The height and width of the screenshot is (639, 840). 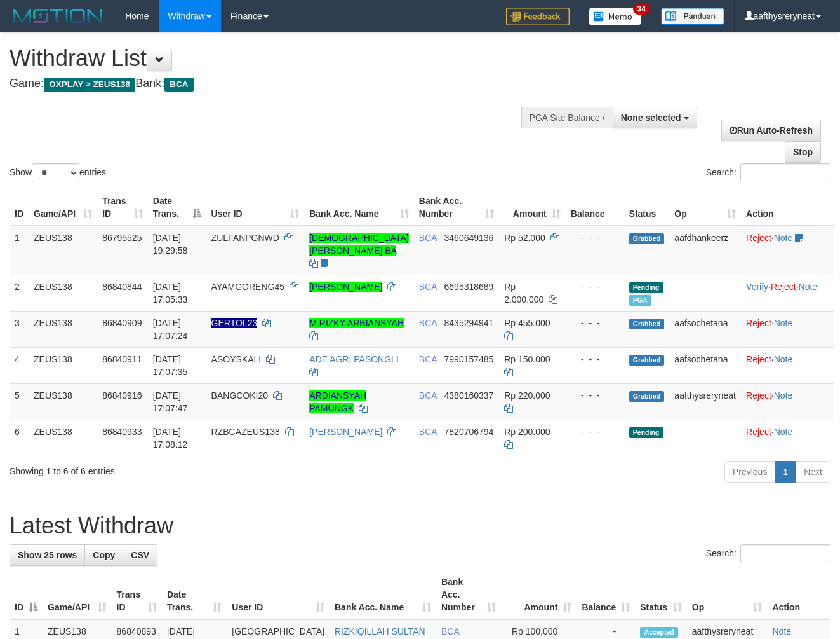 What do you see at coordinates (58, 16) in the screenshot?
I see `img: MOTION_logo.png` at bounding box center [58, 16].